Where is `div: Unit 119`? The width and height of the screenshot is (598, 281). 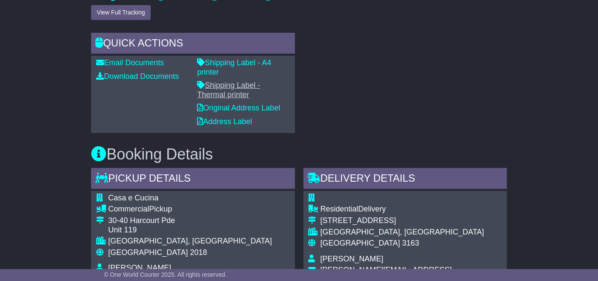 div: Unit 119 is located at coordinates (190, 230).